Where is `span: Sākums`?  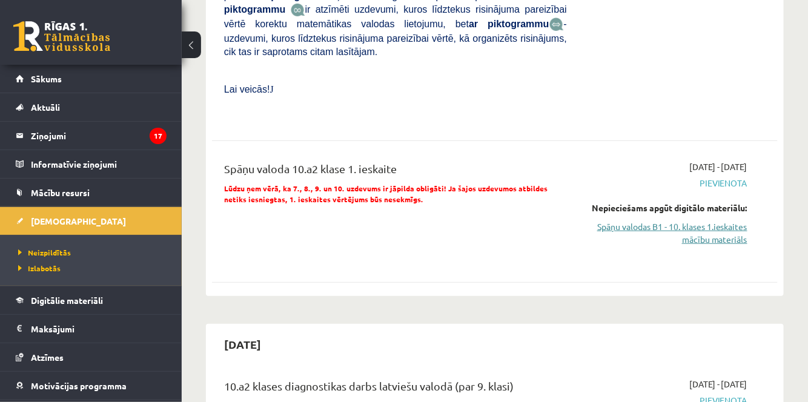 span: Sākums is located at coordinates (46, 79).